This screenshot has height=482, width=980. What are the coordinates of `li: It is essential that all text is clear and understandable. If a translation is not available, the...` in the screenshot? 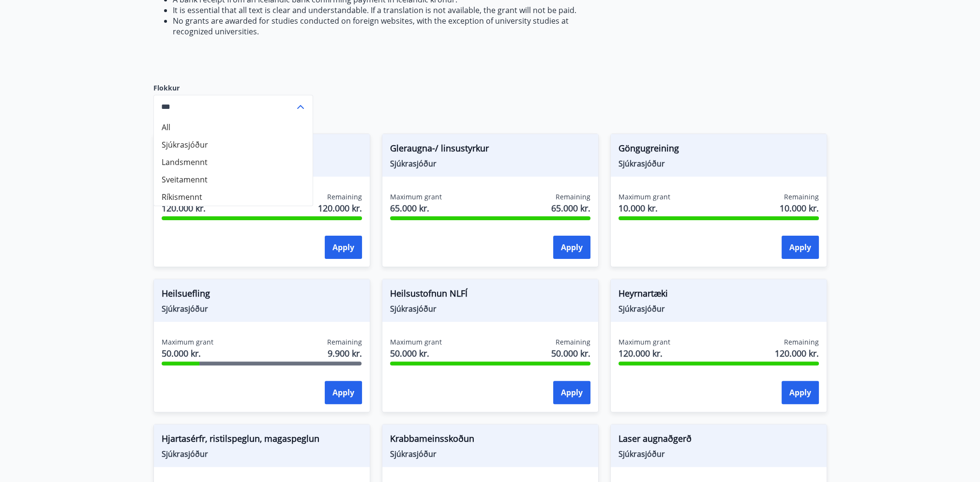 It's located at (391, 10).